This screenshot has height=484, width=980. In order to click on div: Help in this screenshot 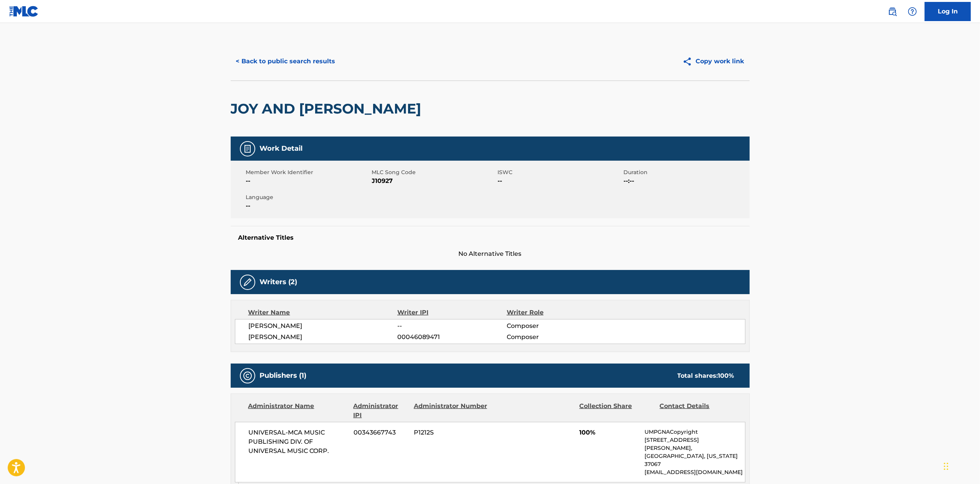, I will do `click(912, 12)`.